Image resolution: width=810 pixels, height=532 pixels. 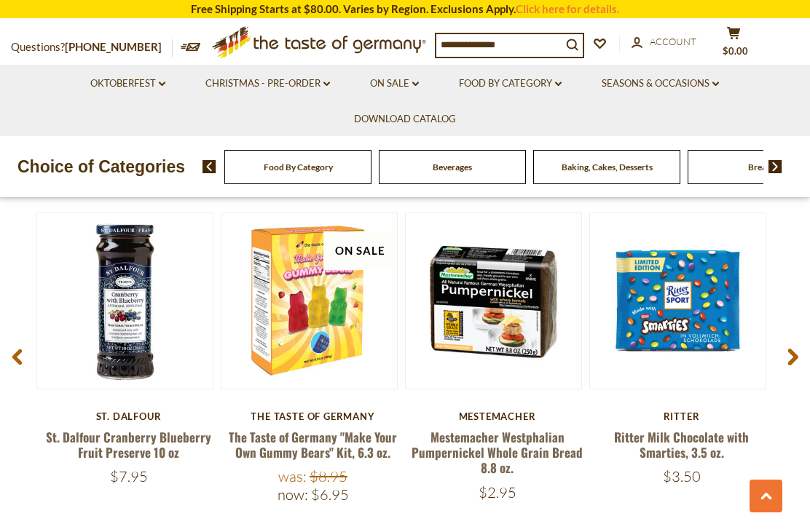 What do you see at coordinates (298, 167) in the screenshot?
I see `span: Food By Category` at bounding box center [298, 167].